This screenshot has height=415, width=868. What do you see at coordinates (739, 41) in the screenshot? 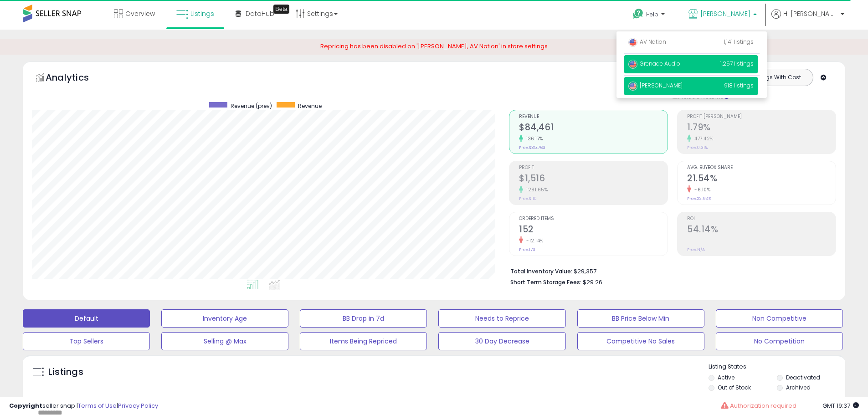
I see `span: 1,141 listings` at bounding box center [739, 41].